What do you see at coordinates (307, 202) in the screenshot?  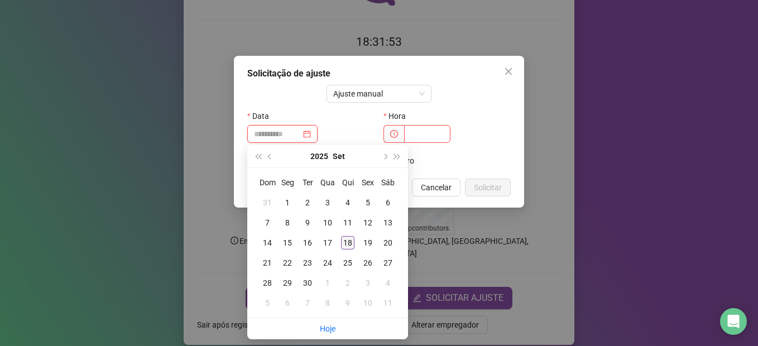 I see `td: 2025-09-02` at bounding box center [307, 202].